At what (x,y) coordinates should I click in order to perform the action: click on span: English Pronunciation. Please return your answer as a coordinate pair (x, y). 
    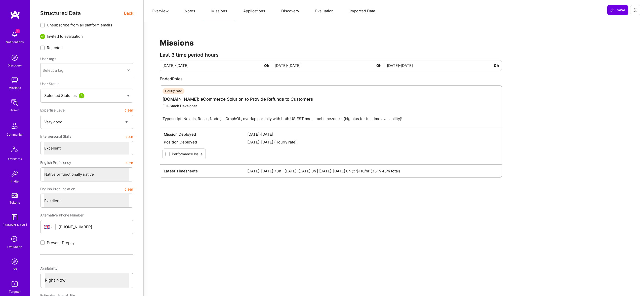
    Looking at the image, I should click on (57, 189).